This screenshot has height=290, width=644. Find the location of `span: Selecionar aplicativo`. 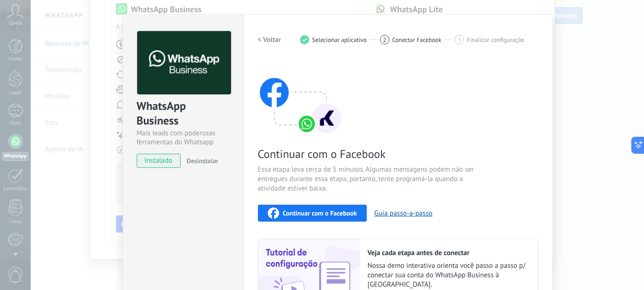

span: Selecionar aplicativo is located at coordinates (339, 40).